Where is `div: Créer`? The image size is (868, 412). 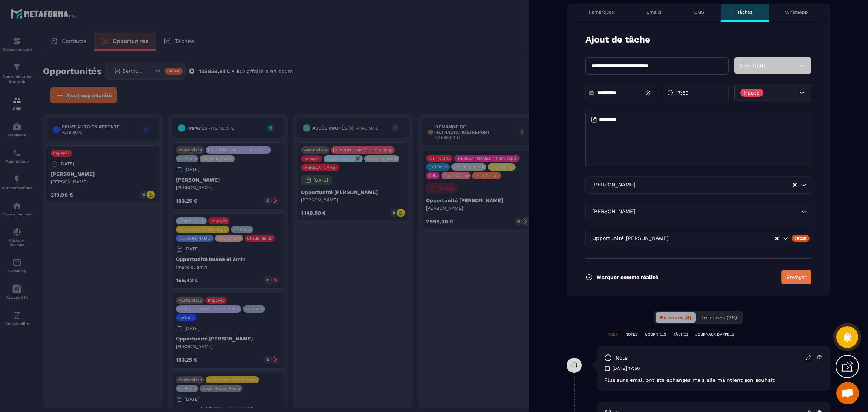
div: Créer is located at coordinates (800, 238).